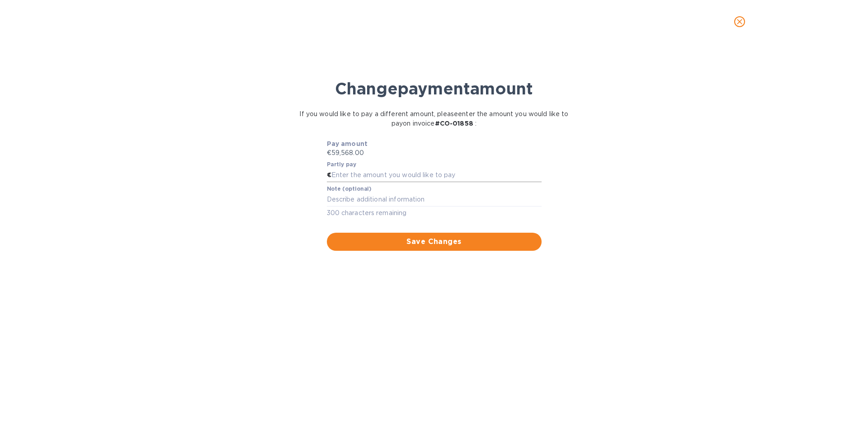 The image size is (868, 427). I want to click on p: If you would like to pay a different amount, please enter the amount you would like to pay on inv..., so click(434, 119).